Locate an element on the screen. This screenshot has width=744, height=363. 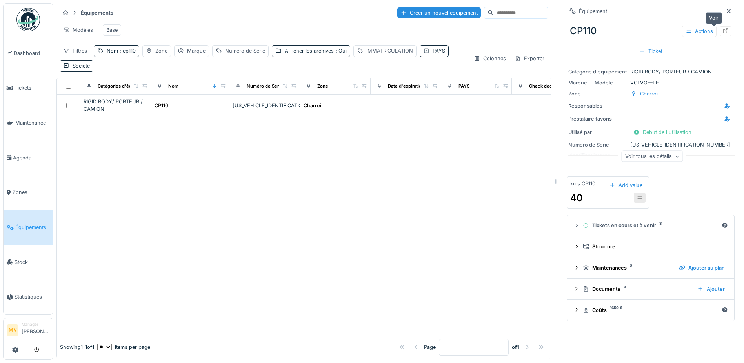
span: Statistiques is located at coordinates (32, 296).